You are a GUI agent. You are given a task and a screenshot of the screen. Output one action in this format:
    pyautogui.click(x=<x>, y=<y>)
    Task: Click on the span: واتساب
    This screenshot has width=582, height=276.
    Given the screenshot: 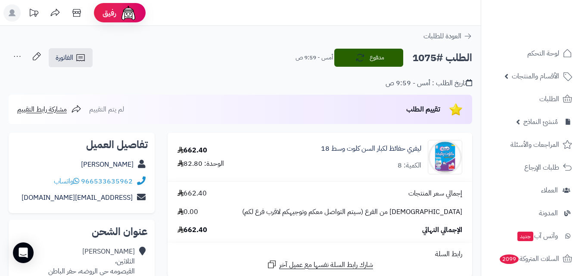 What is the action you would take?
    pyautogui.click(x=66, y=181)
    